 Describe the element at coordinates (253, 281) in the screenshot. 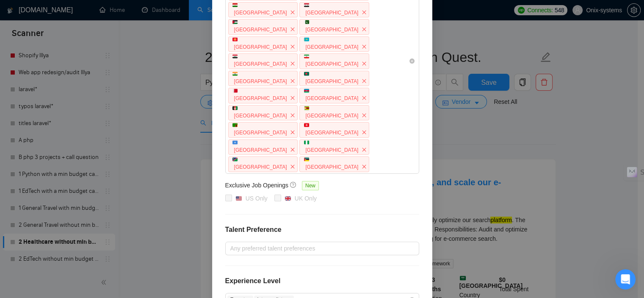

I see `h4: Experience Level` at that location.